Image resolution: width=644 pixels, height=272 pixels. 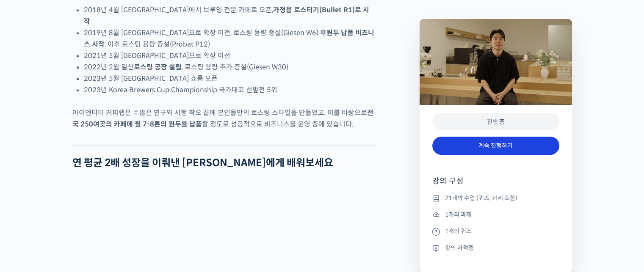 What do you see at coordinates (496, 198) in the screenshot?
I see `li: 21개의 수업 (퀴즈, 과제 포함)` at bounding box center [496, 198].